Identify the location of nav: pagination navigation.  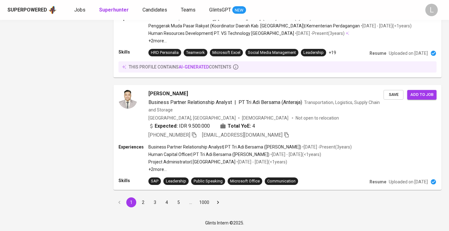
(169, 202).